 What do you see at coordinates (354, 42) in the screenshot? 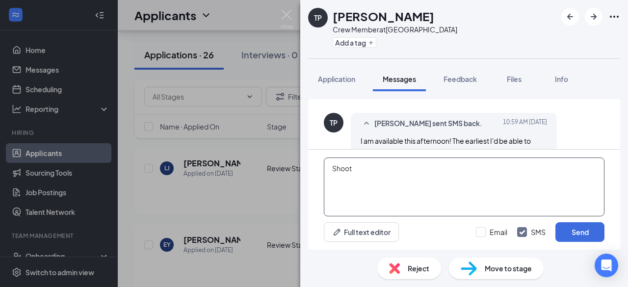
I see `button: PlusAdd a tag` at bounding box center [354, 42].